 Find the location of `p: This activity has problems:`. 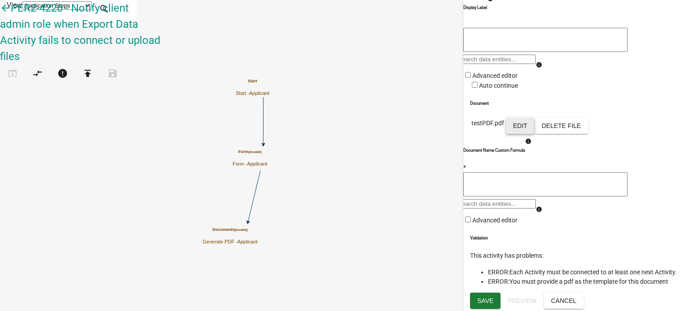

p: This activity has problems: is located at coordinates (575, 255).